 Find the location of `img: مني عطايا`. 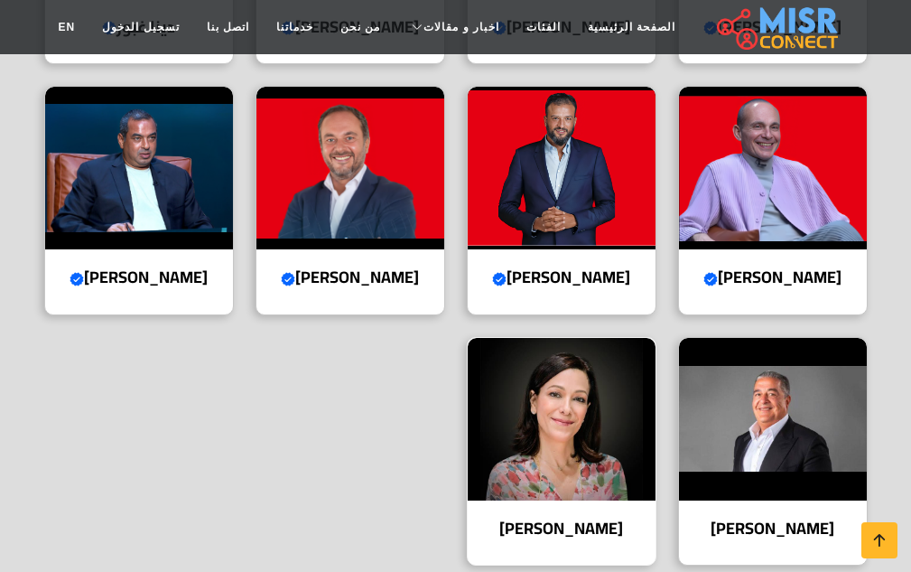

img: مني عطايا is located at coordinates (562, 419).